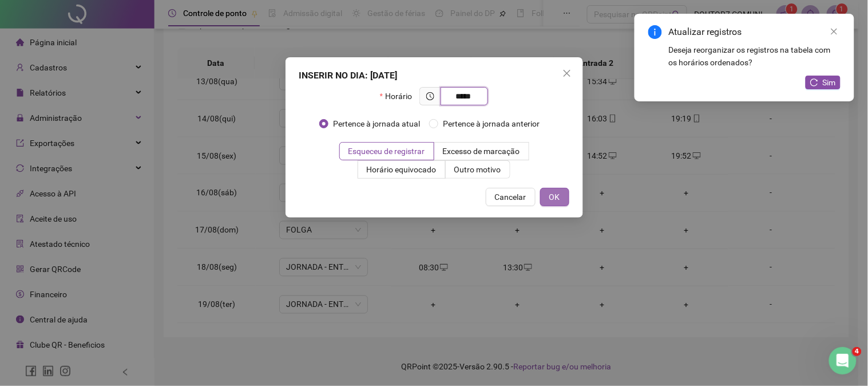  I want to click on span: Outro motivo, so click(478, 170).